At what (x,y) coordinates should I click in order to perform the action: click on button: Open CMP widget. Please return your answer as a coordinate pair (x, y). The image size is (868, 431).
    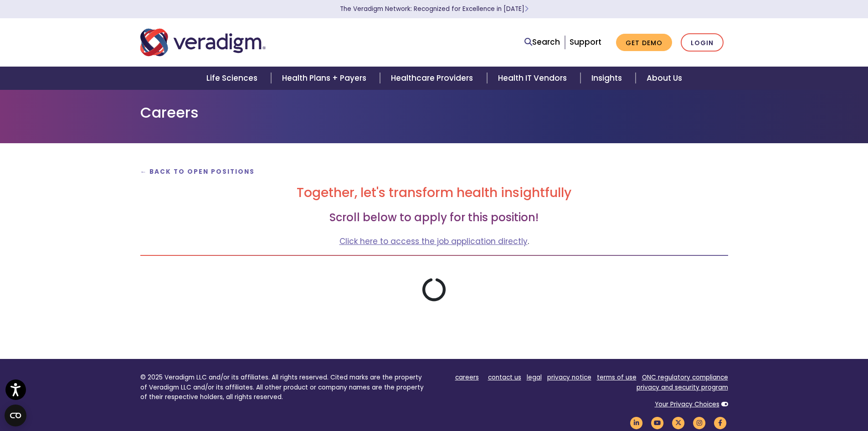
    Looking at the image, I should click on (16, 415).